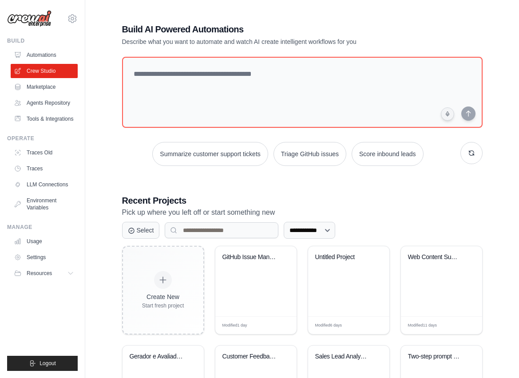 The height and width of the screenshot is (378, 519). What do you see at coordinates (44, 258) in the screenshot?
I see `a: Settings` at bounding box center [44, 258].